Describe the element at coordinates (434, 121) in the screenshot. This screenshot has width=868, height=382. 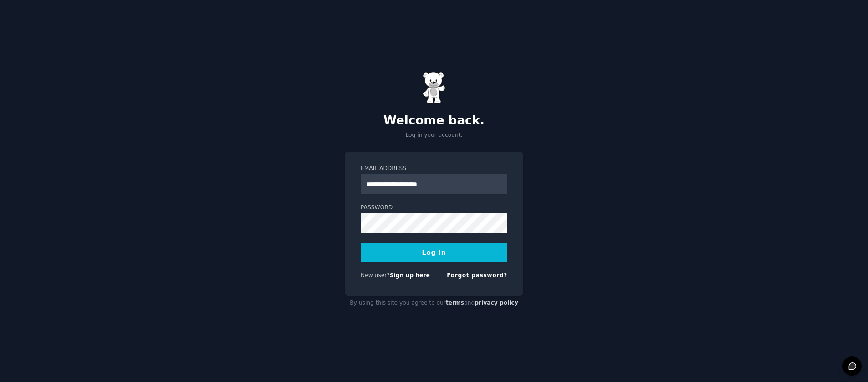
I see `h2: Welcome back.` at that location.